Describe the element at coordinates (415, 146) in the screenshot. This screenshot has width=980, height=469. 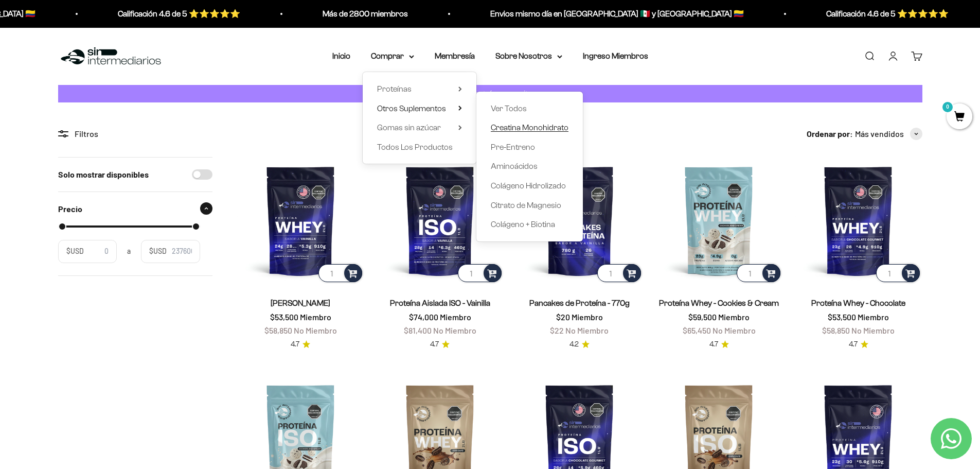
I see `span: Todos Los Productos` at that location.